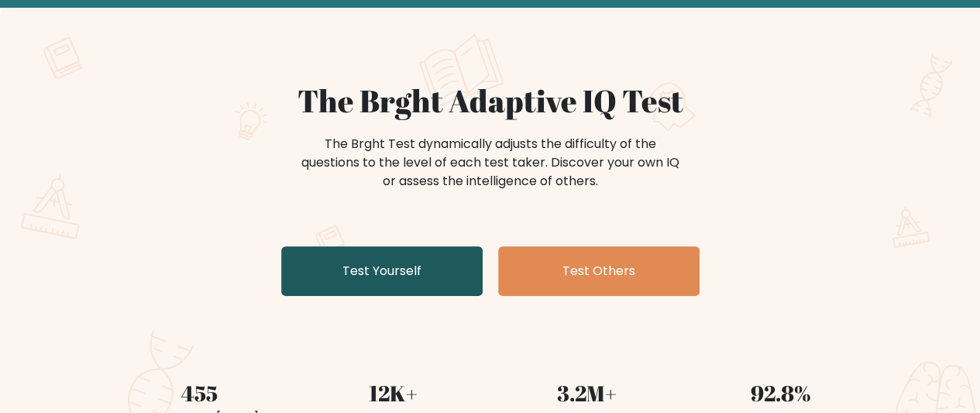 Image resolution: width=980 pixels, height=413 pixels. Describe the element at coordinates (599, 271) in the screenshot. I see `a: Test Others` at that location.